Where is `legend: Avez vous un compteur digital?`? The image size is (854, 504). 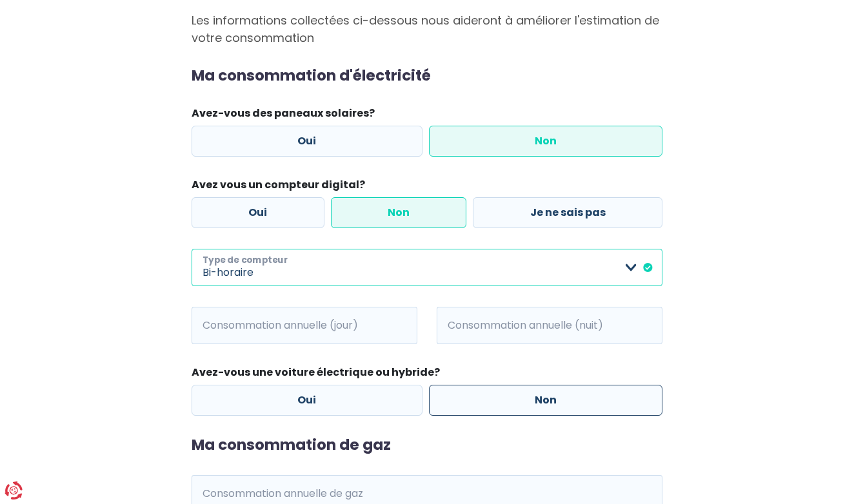 legend: Avez vous un compteur digital? is located at coordinates (427, 187).